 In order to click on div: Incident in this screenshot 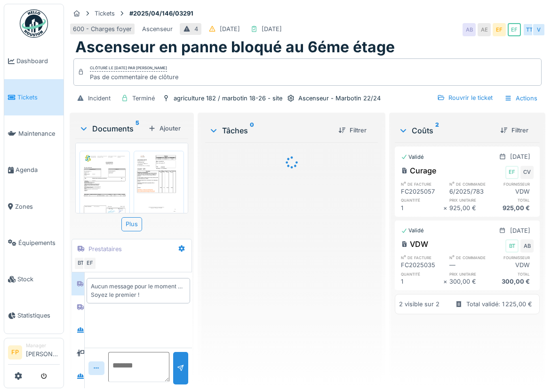, I will do `click(99, 98)`.